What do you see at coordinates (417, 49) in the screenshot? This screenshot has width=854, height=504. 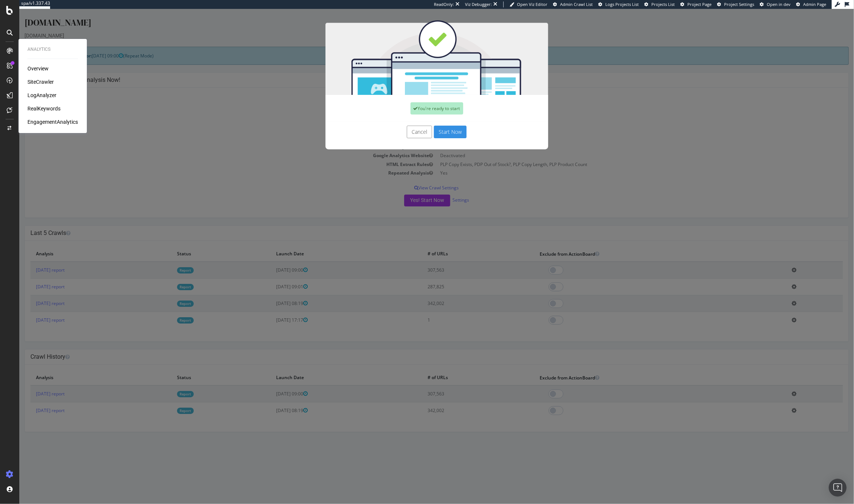 I see `img: You're all set!` at bounding box center [417, 49].